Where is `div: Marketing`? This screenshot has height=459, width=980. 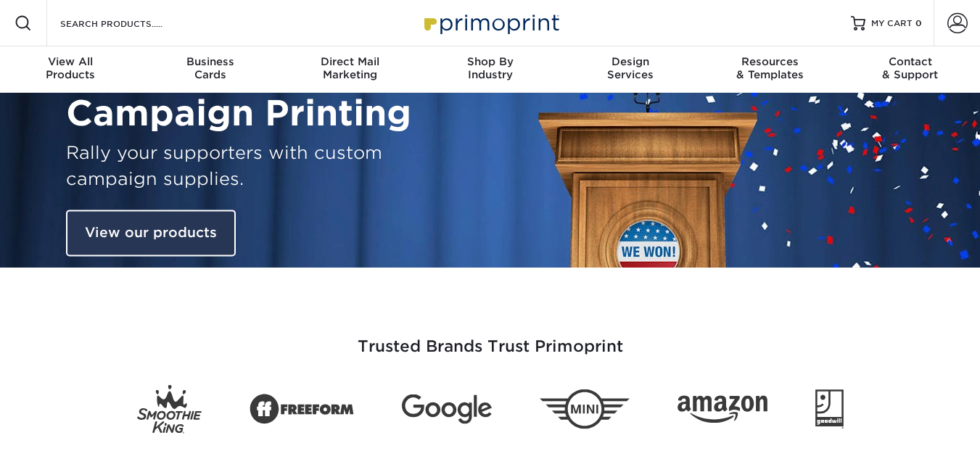 div: Marketing is located at coordinates (350, 68).